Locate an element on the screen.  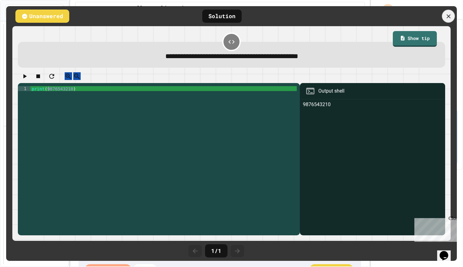
div: Output shell is located at coordinates (332, 91).